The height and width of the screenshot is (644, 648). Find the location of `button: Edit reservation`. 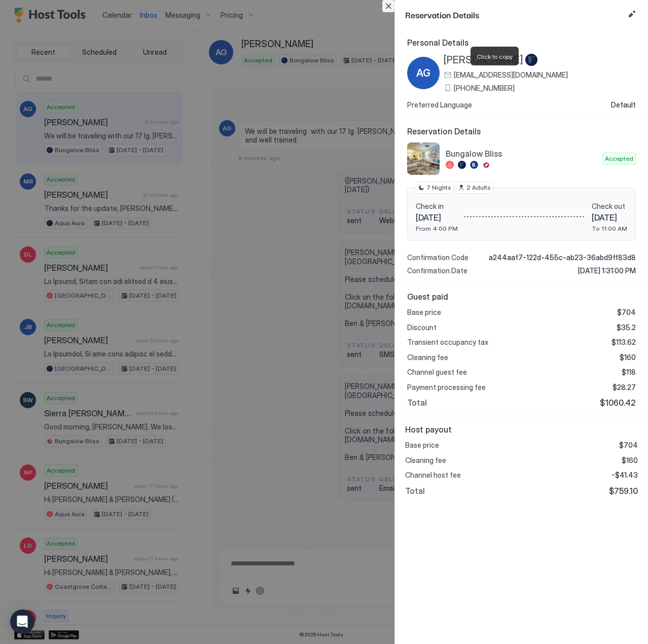

button: Edit reservation is located at coordinates (632, 14).